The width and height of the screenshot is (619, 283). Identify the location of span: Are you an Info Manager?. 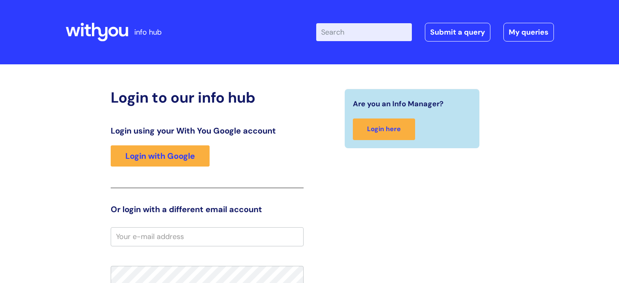
(398, 104).